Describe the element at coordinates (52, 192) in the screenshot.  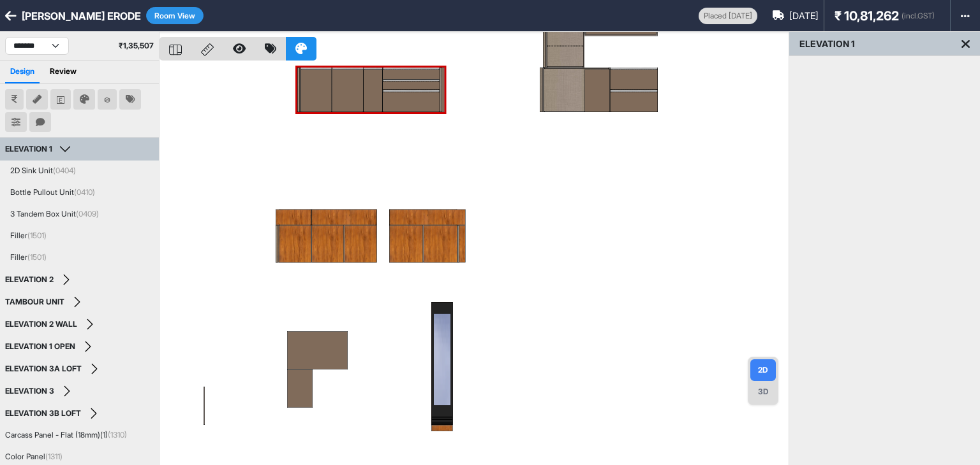
I see `div: Bottle Pullout Unit` at that location.